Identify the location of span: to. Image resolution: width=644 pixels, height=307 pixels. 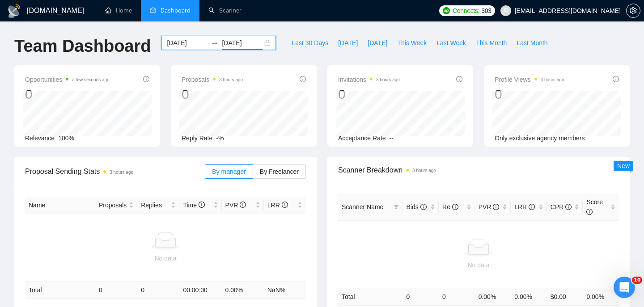
(215, 43).